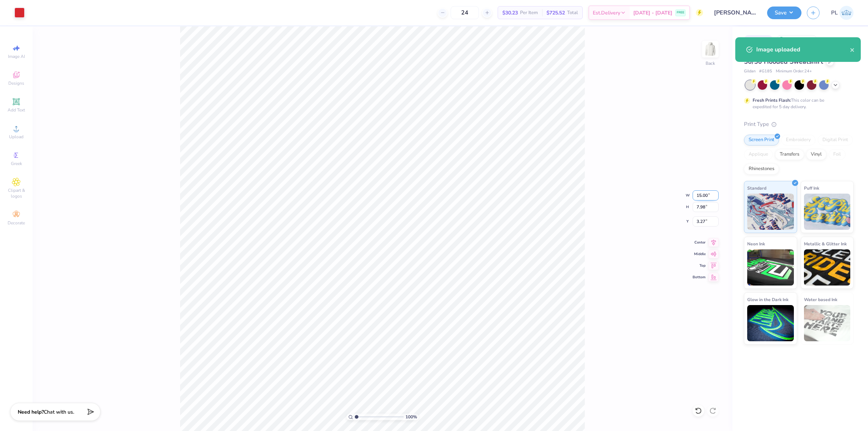 This screenshot has width=868, height=431. I want to click on strong: Fresh Prints Flash:, so click(772, 100).